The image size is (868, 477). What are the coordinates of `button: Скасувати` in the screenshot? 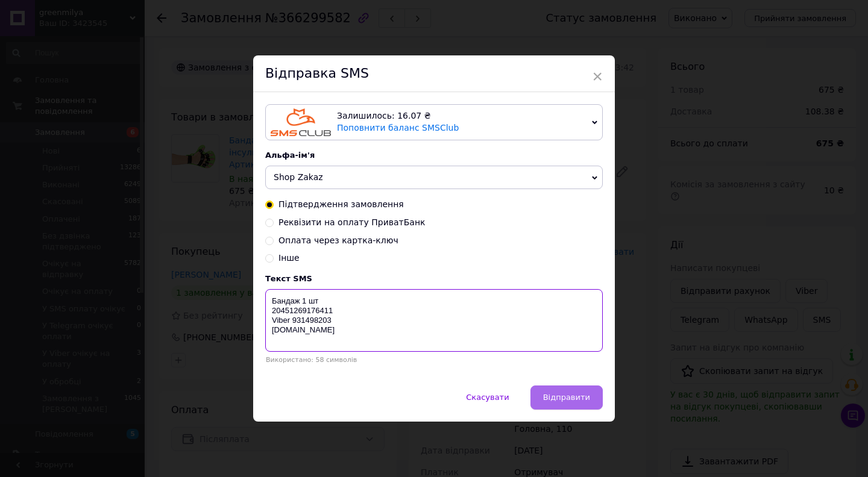 It's located at (487, 398).